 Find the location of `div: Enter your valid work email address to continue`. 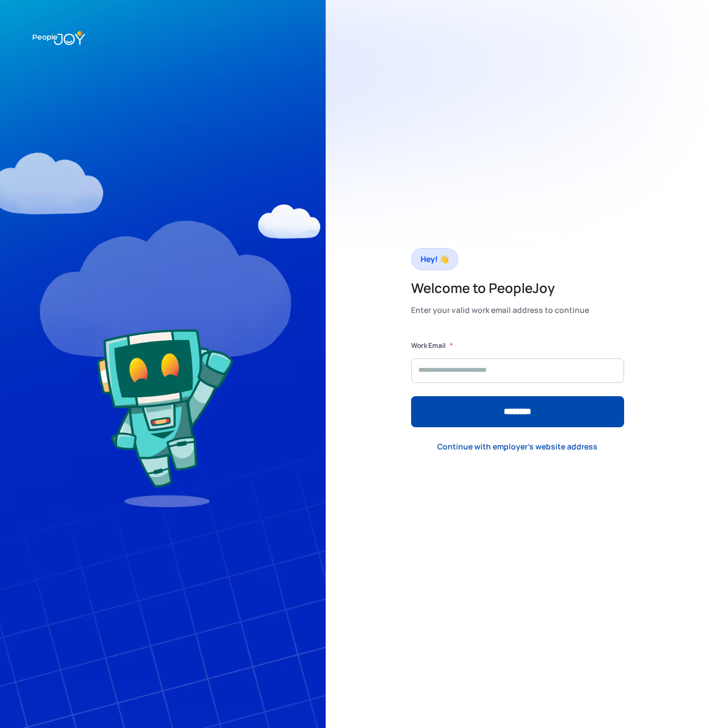

div: Enter your valid work email address to continue is located at coordinates (500, 310).